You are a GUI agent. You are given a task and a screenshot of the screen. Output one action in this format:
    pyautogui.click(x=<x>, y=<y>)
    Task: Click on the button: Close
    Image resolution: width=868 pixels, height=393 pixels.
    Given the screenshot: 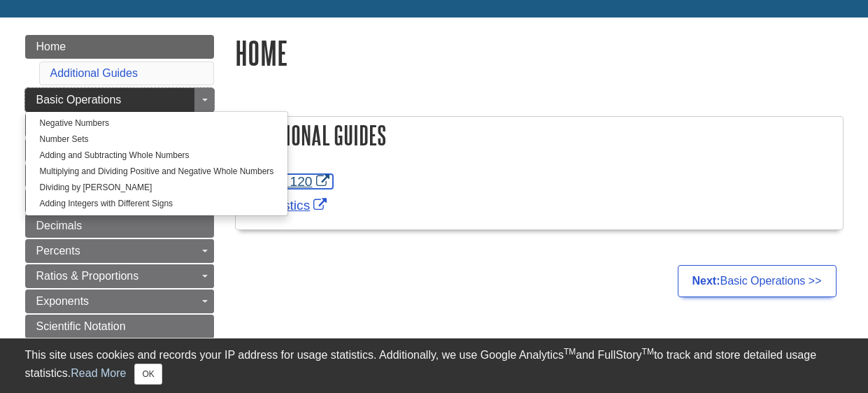 What is the action you would take?
    pyautogui.click(x=148, y=375)
    